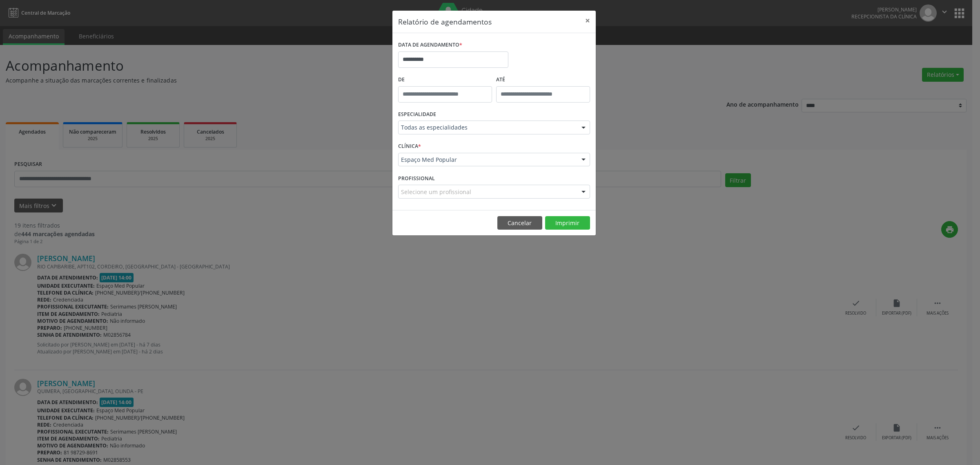 This screenshot has width=980, height=465. What do you see at coordinates (445, 22) in the screenshot?
I see `h5: Relatório de agendamentos` at bounding box center [445, 22].